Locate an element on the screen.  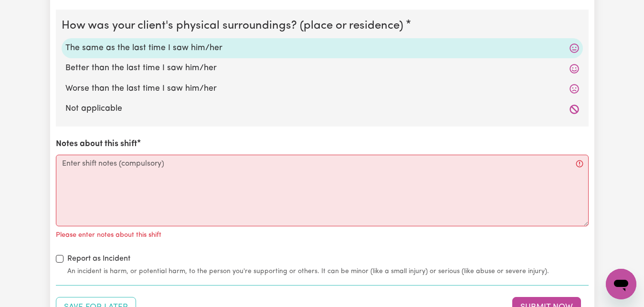
label: Worse than the last time I saw him/her is located at coordinates (322, 88).